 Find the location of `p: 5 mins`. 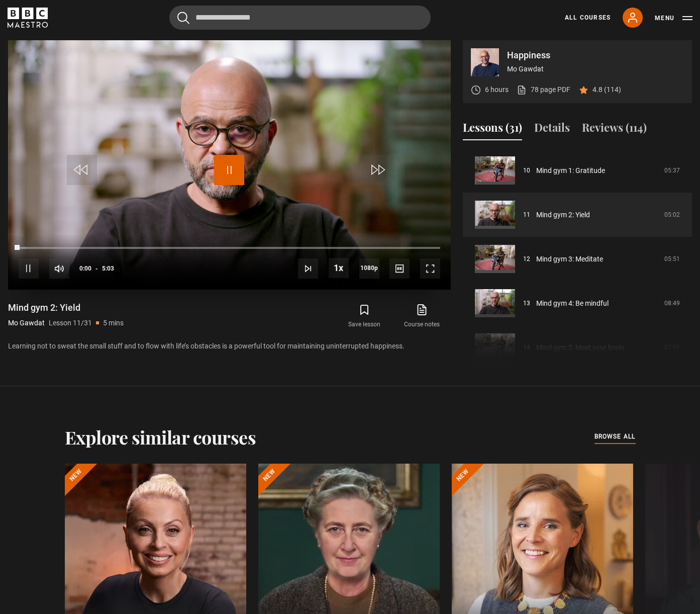

p: 5 mins is located at coordinates (113, 323).